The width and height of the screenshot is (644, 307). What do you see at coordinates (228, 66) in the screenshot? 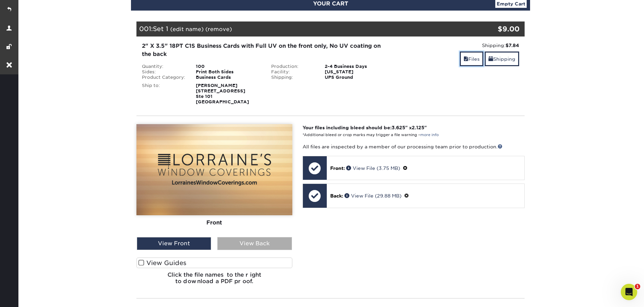
I see `div: 100` at bounding box center [228, 66].